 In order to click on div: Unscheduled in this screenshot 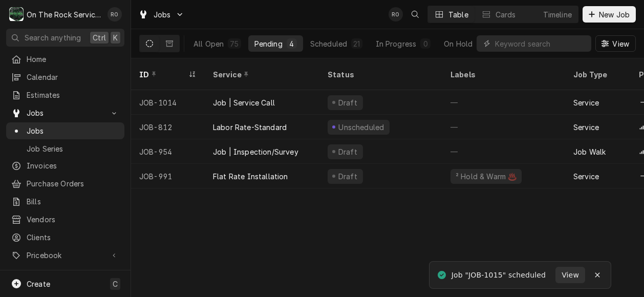, I will do `click(362, 127)`.